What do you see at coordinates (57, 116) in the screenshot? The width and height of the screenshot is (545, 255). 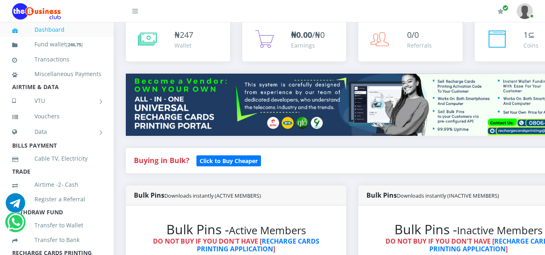 I see `a: Vouchers` at bounding box center [57, 116].